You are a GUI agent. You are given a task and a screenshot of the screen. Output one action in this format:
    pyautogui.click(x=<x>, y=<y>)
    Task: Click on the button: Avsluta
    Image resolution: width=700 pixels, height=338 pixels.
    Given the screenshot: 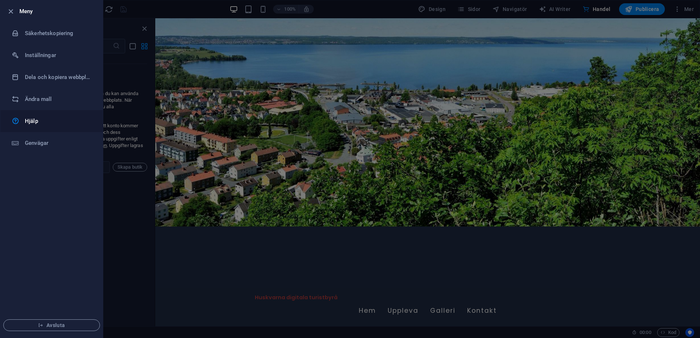 What is the action you would take?
    pyautogui.click(x=52, y=326)
    